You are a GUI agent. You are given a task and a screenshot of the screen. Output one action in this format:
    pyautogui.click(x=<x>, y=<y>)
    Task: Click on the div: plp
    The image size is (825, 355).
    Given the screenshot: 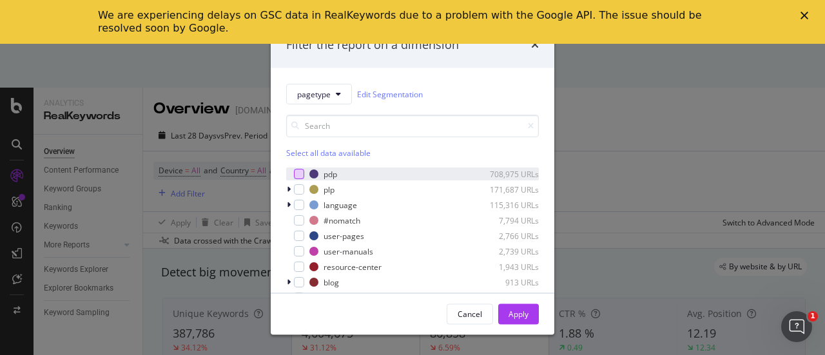 What is the action you would take?
    pyautogui.click(x=329, y=189)
    